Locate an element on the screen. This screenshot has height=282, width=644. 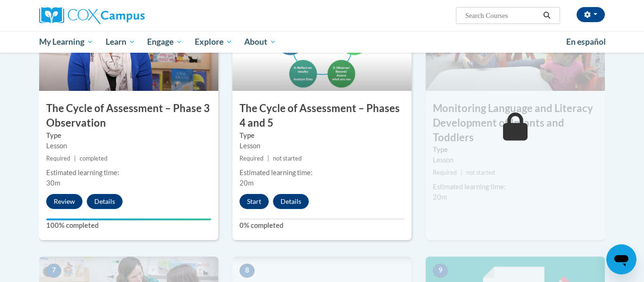
span: About is located at coordinates (261, 41).